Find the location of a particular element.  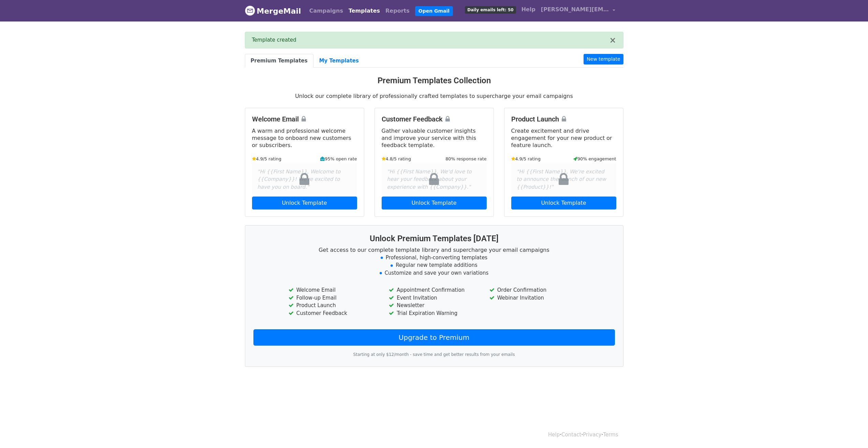

small: 4.8/5 rating is located at coordinates (397, 158).